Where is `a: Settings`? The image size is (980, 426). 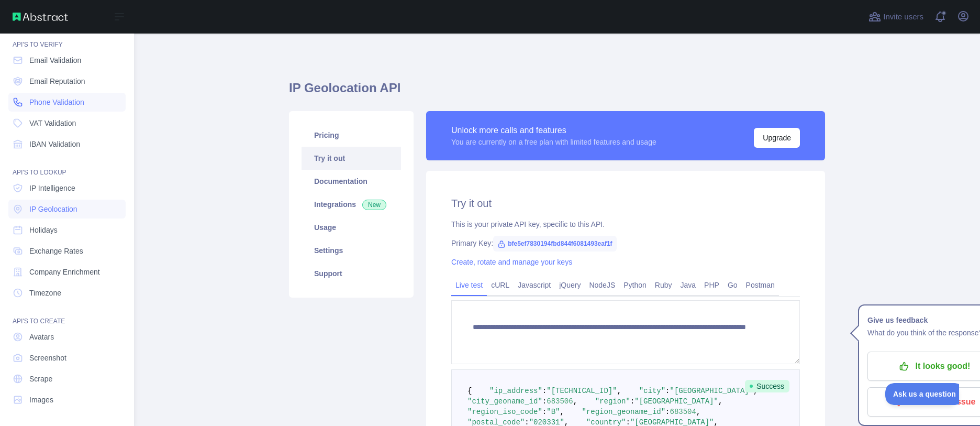 a: Settings is located at coordinates (351, 250).